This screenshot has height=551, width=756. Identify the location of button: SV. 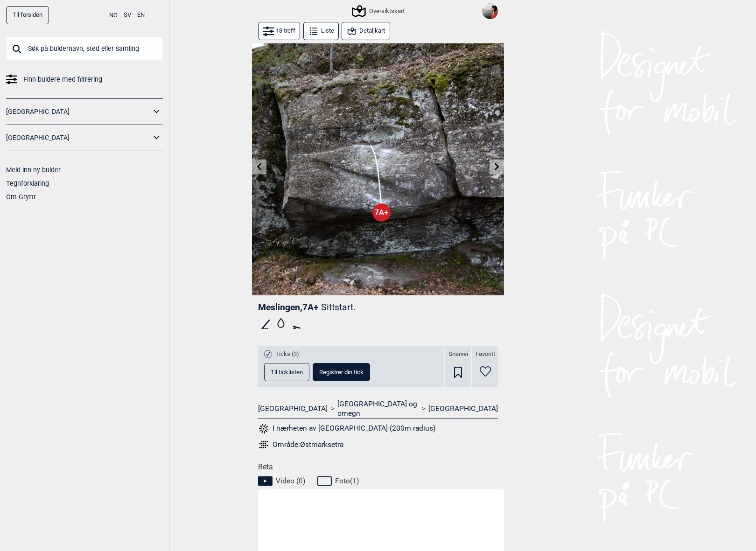
(128, 15).